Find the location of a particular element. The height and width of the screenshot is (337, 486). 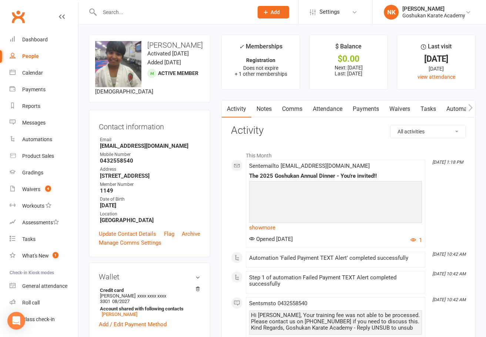

a: Roll call is located at coordinates (44, 303).